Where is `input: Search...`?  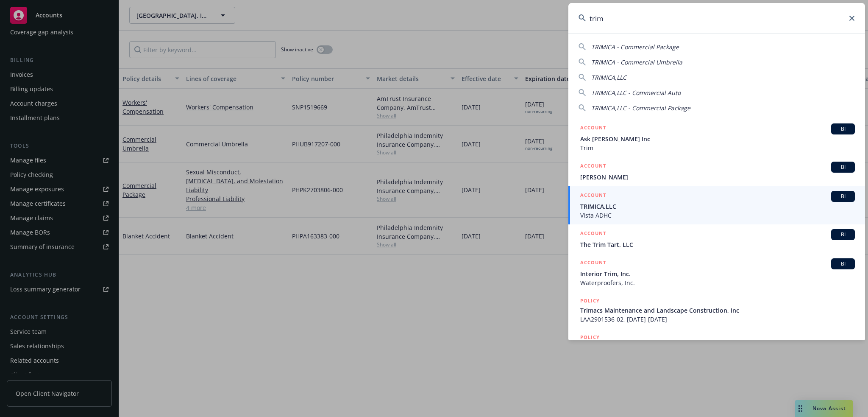 input: Search... is located at coordinates (717, 18).